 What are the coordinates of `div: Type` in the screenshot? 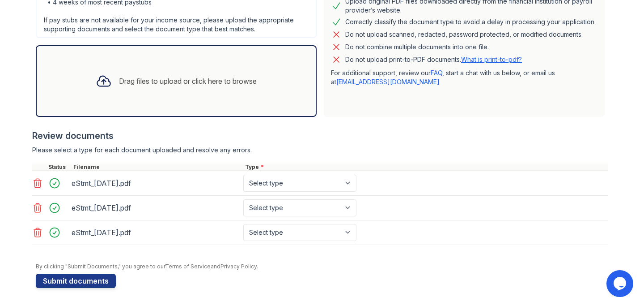 It's located at (426, 167).